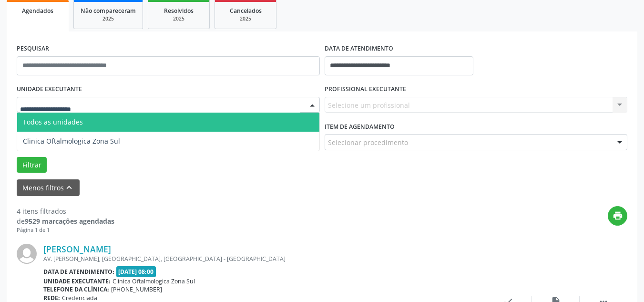 The height and width of the screenshot is (302, 644). What do you see at coordinates (66, 230) in the screenshot?
I see `div: Página 1 de 1` at bounding box center [66, 230].